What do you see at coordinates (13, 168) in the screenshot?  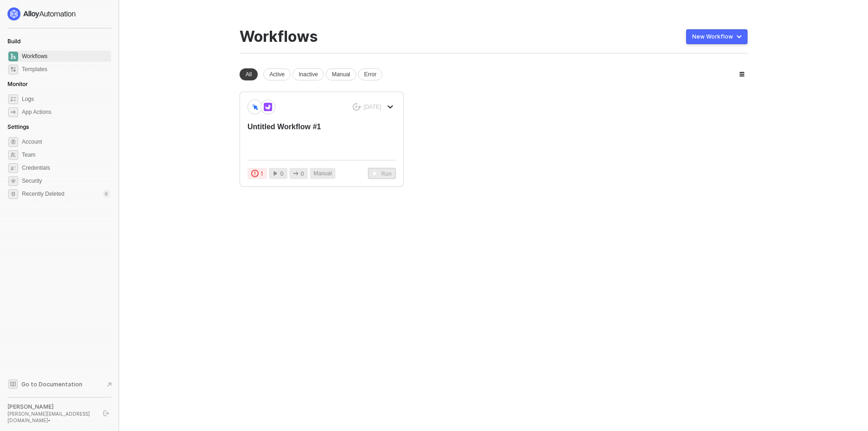 I see `span: credentials` at bounding box center [13, 168].